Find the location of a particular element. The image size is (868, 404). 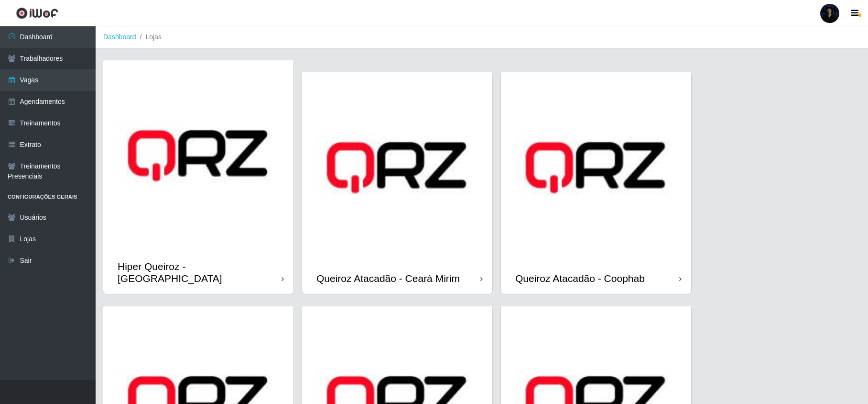

a: Queiroz Atacadão - Coophab is located at coordinates (596, 182).